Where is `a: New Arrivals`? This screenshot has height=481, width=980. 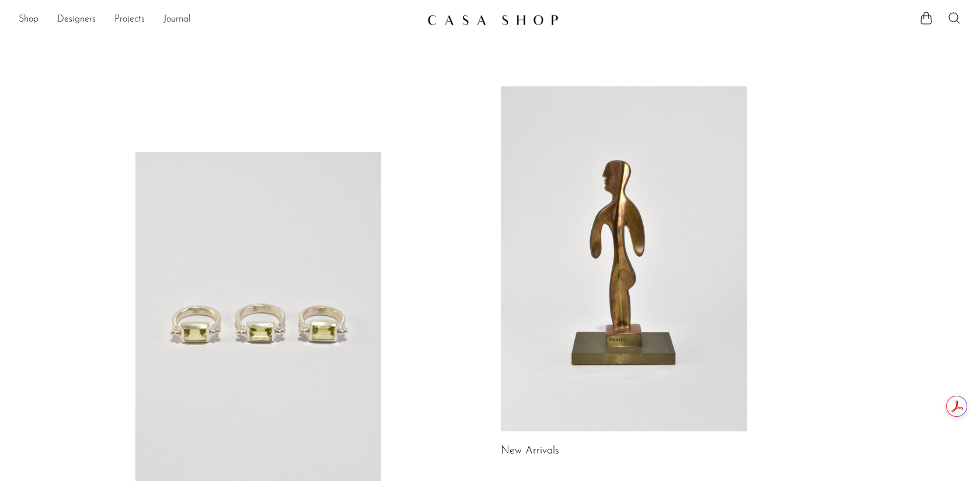
a: New Arrivals is located at coordinates (530, 451).